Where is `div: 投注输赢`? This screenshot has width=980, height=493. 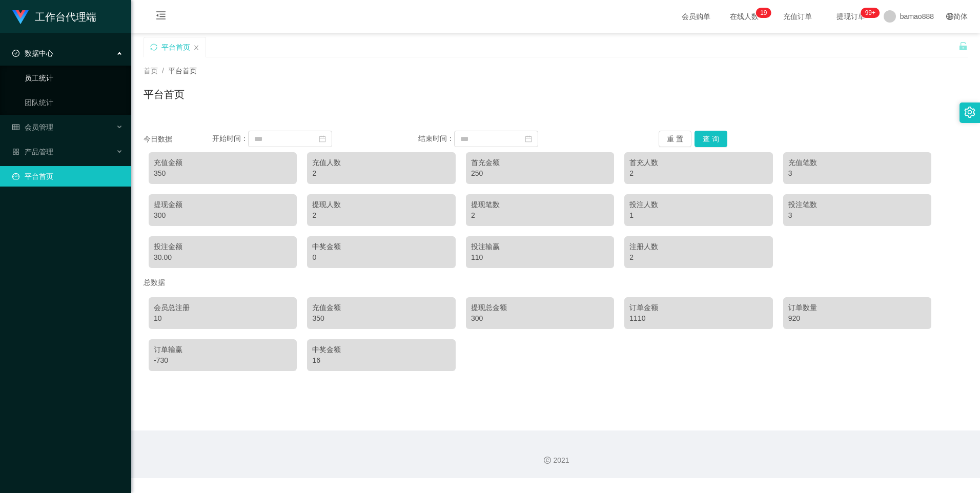 div: 投注输赢 is located at coordinates (540, 246).